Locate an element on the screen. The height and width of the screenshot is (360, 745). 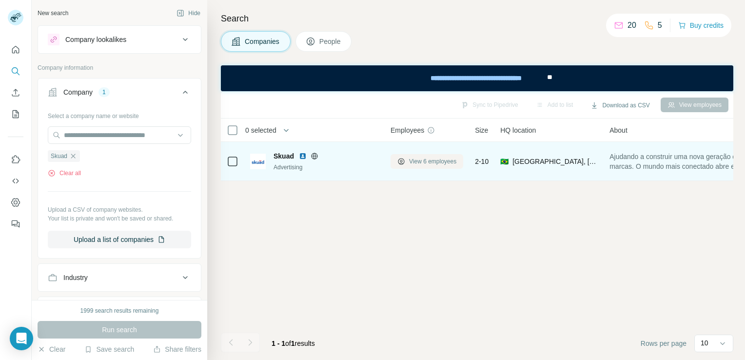
span: Rows per page is located at coordinates (664, 343).